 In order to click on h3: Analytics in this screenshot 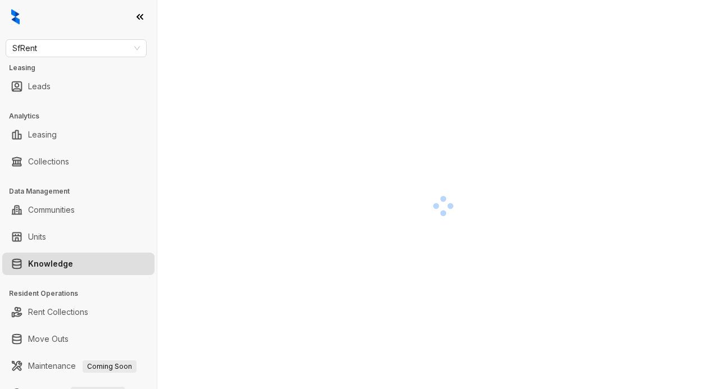, I will do `click(83, 116)`.